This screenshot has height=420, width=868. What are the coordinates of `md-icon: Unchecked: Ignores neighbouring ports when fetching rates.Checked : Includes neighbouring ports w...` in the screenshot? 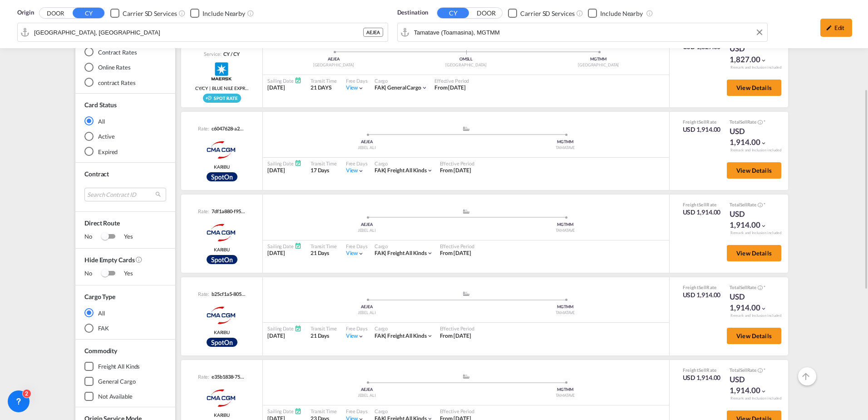 It's located at (650, 13).